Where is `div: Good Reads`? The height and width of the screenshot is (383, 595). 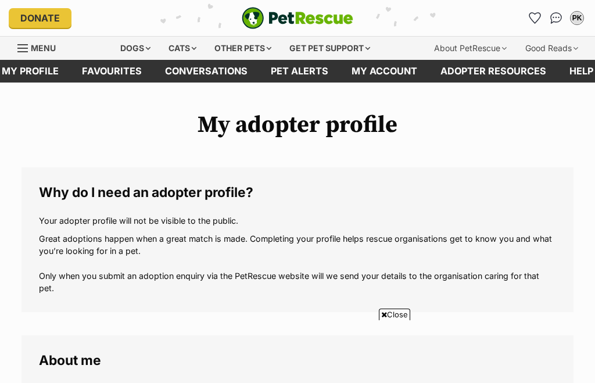
div: Good Reads is located at coordinates (552, 48).